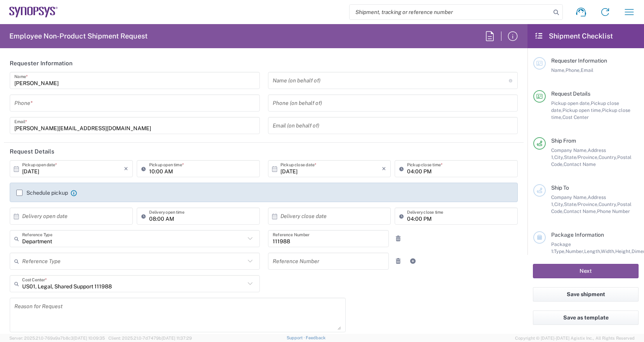 This screenshot has height=342, width=644. What do you see at coordinates (582, 110) in the screenshot?
I see `span: Pickup open time,` at bounding box center [582, 110].